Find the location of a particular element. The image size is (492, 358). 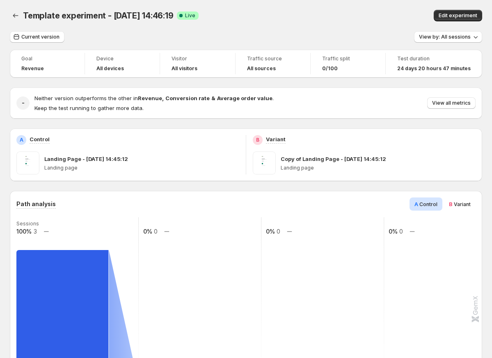

h2: A is located at coordinates (21, 140).